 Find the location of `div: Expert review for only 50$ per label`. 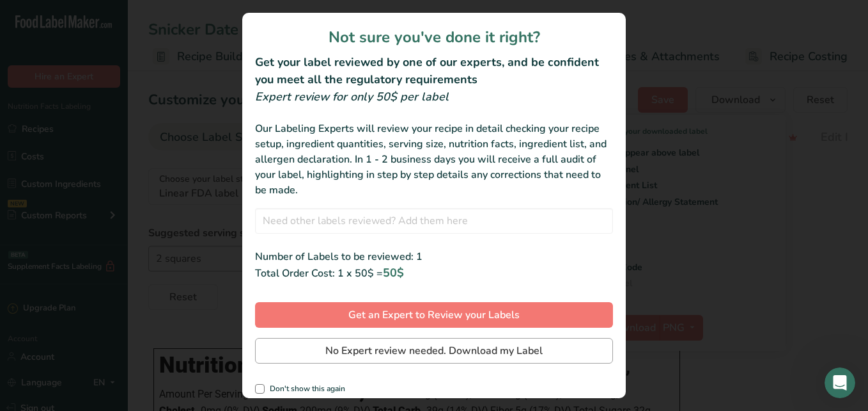

div: Expert review for only 50$ per label is located at coordinates (434, 97).